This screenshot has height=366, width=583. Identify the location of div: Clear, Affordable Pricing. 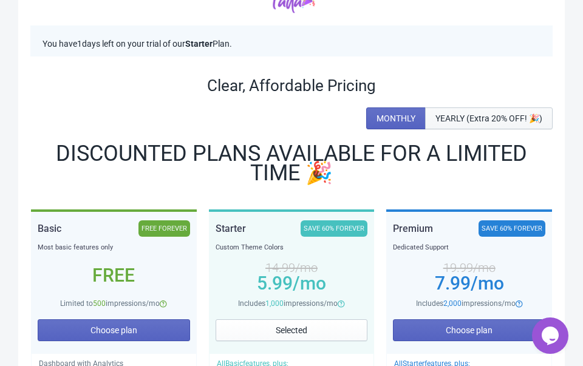
(291, 86).